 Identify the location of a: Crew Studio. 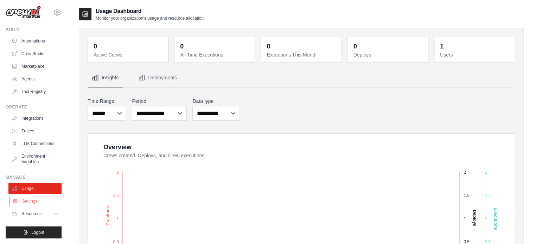
(35, 54).